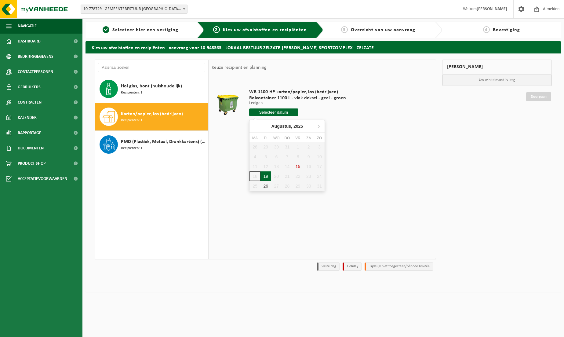 Image resolution: width=564 pixels, height=337 pixels. What do you see at coordinates (216, 30) in the screenshot?
I see `span: 2` at bounding box center [216, 30].